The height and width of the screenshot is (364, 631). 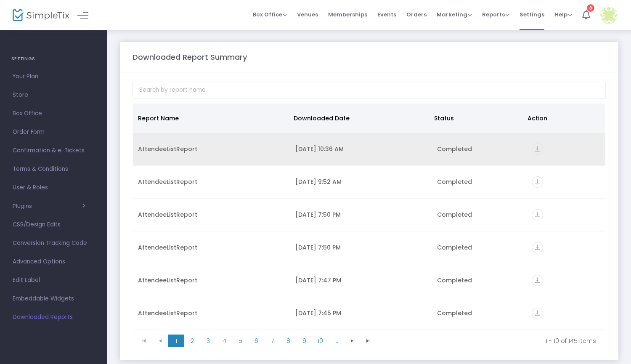 What do you see at coordinates (53, 132) in the screenshot?
I see `span: Order Form` at bounding box center [53, 132].